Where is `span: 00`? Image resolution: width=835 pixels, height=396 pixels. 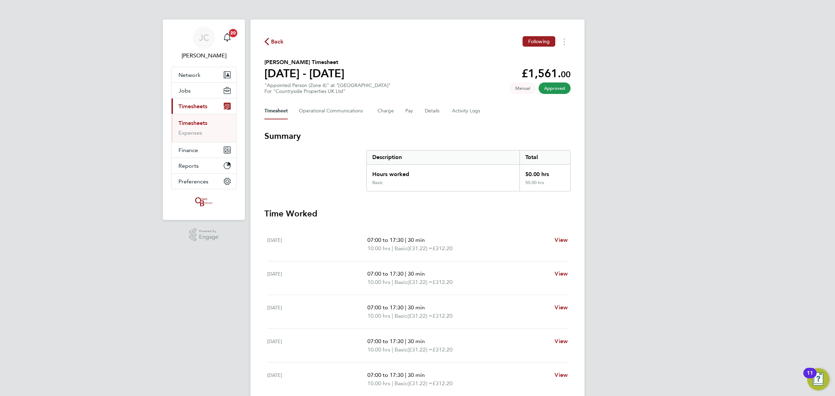 span: 00 is located at coordinates (566, 74).